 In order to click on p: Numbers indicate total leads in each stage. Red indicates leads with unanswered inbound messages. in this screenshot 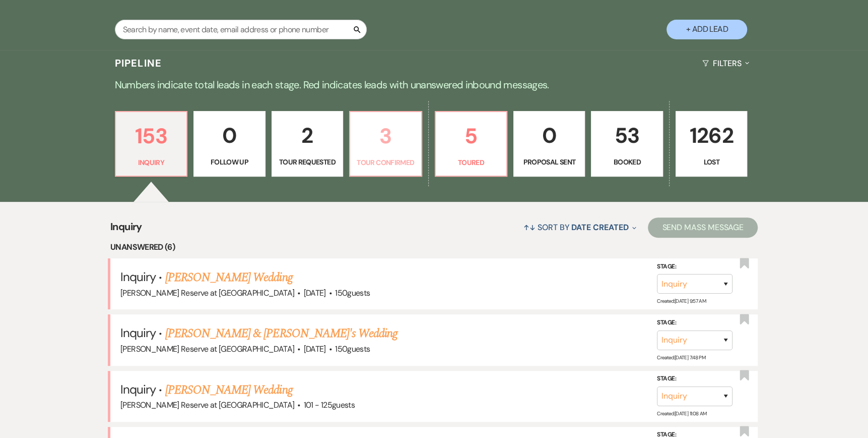, I will do `click(434, 85)`.